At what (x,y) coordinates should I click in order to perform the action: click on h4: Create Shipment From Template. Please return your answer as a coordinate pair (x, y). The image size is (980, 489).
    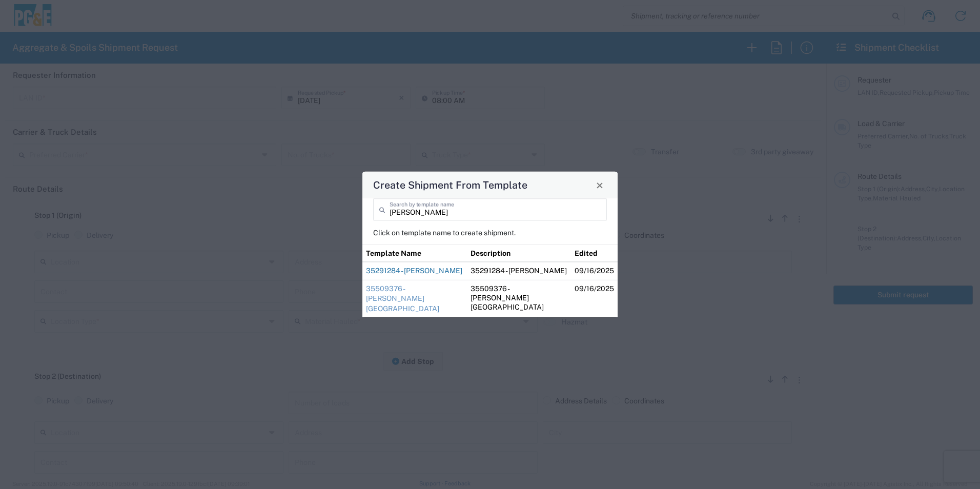
    Looking at the image, I should click on (450, 184).